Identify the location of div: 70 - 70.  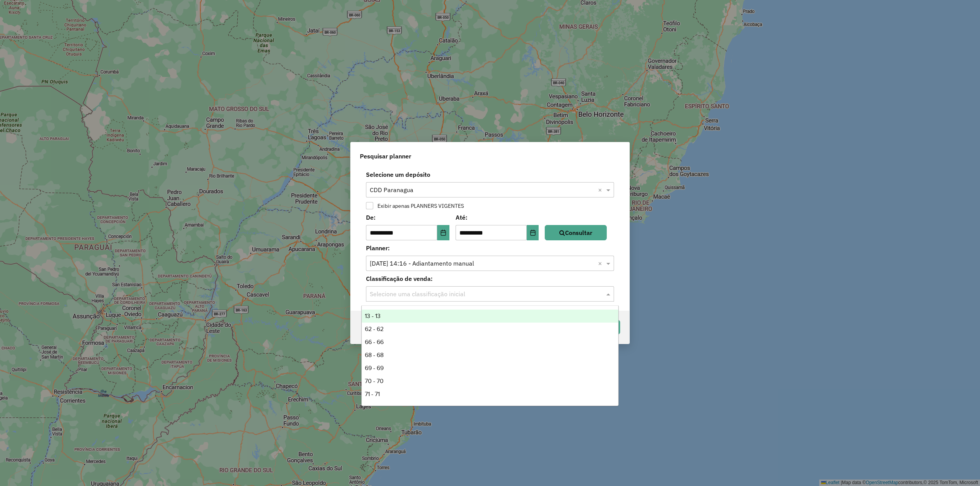
(490, 381).